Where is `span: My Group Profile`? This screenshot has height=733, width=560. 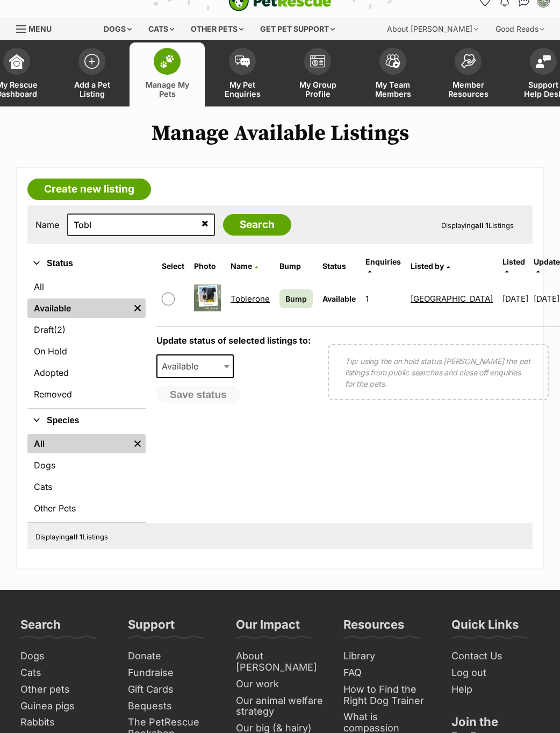
span: My Group Profile is located at coordinates (318, 90).